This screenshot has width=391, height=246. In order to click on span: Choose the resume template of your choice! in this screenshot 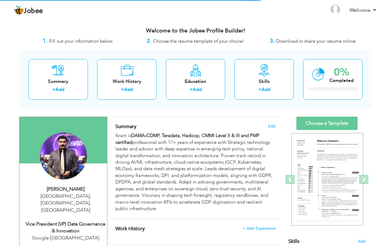, I will do `click(199, 41)`.